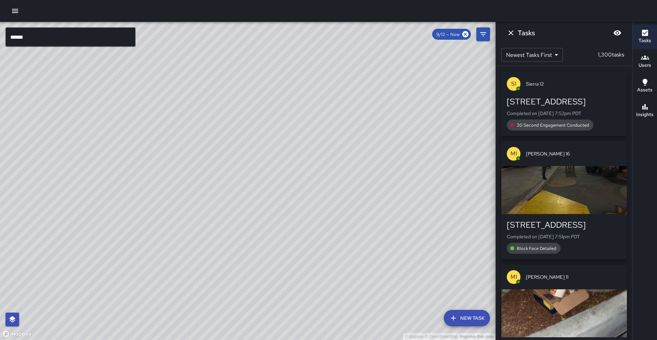 Image resolution: width=657 pixels, height=340 pixels. Describe the element at coordinates (611, 55) in the screenshot. I see `p: 1,300 tasks` at that location.